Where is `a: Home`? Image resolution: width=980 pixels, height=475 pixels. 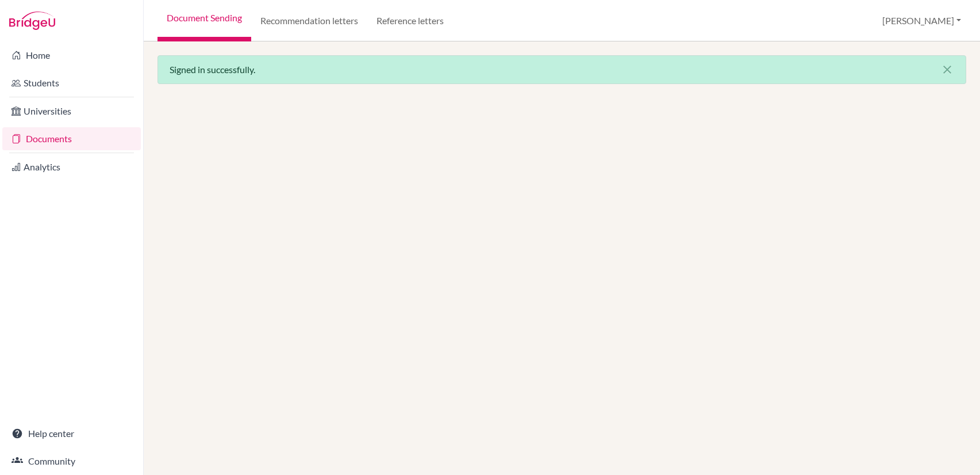
a: Home is located at coordinates (71, 55).